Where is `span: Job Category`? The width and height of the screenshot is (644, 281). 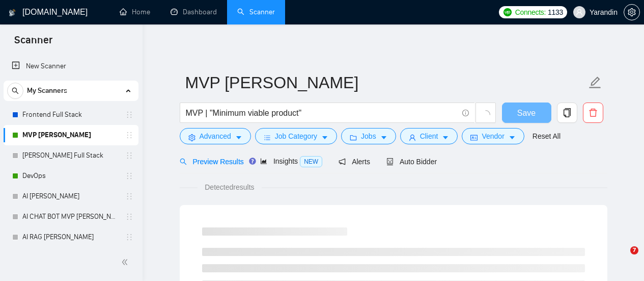 span: Job Category is located at coordinates (296, 136).